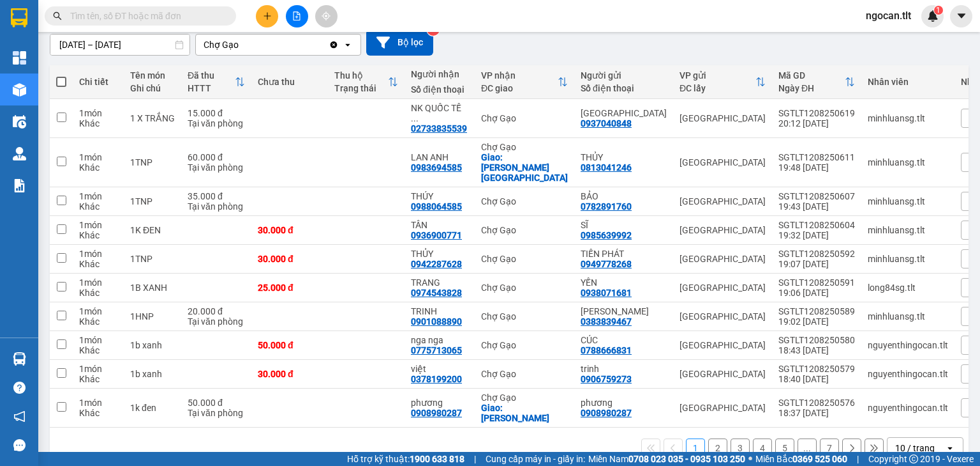 This screenshot has height=466, width=980. Describe the element at coordinates (436, 350) in the screenshot. I see `div: 0775713065` at that location.